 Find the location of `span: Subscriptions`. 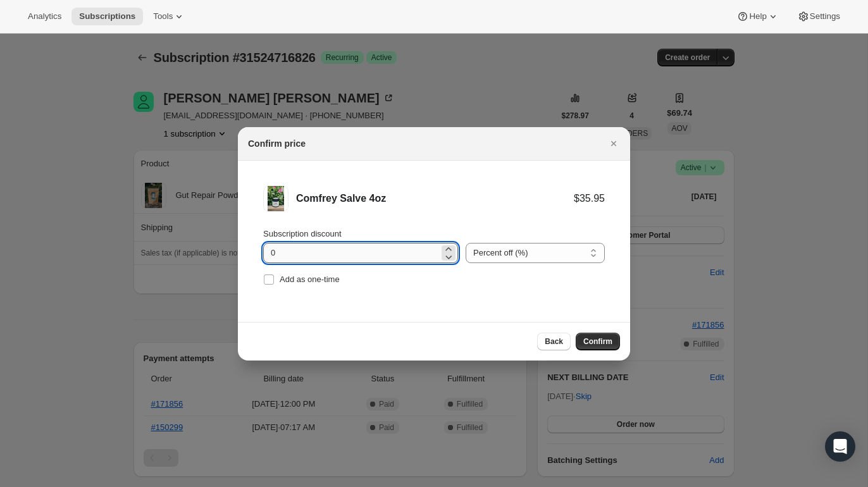

span: Subscriptions is located at coordinates (107, 17).